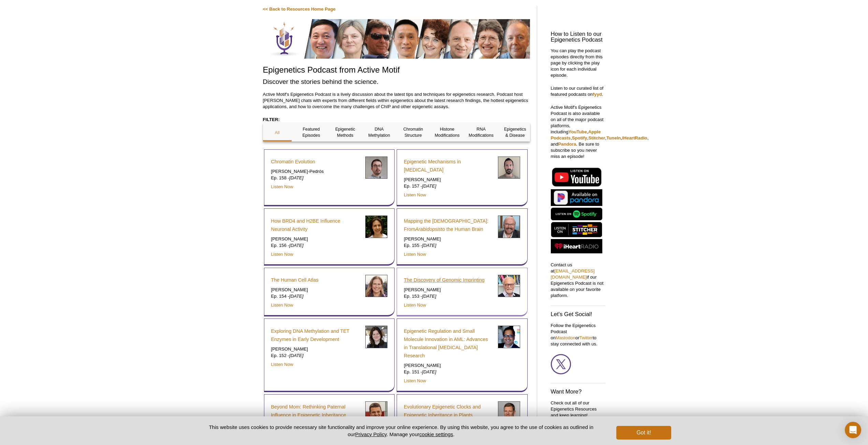 This screenshot has width=868, height=445. What do you see at coordinates (396, 39) in the screenshot?
I see `img: Discover the stories behind the science.` at bounding box center [396, 39].